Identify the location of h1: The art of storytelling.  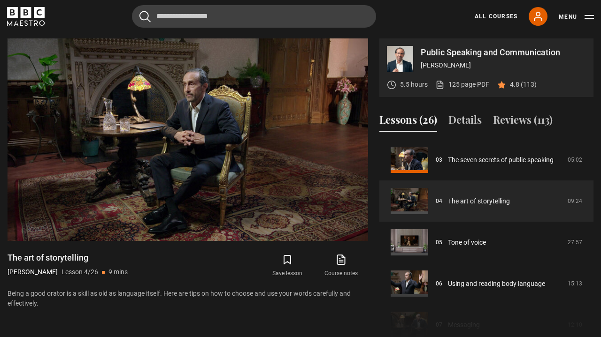
(68, 258).